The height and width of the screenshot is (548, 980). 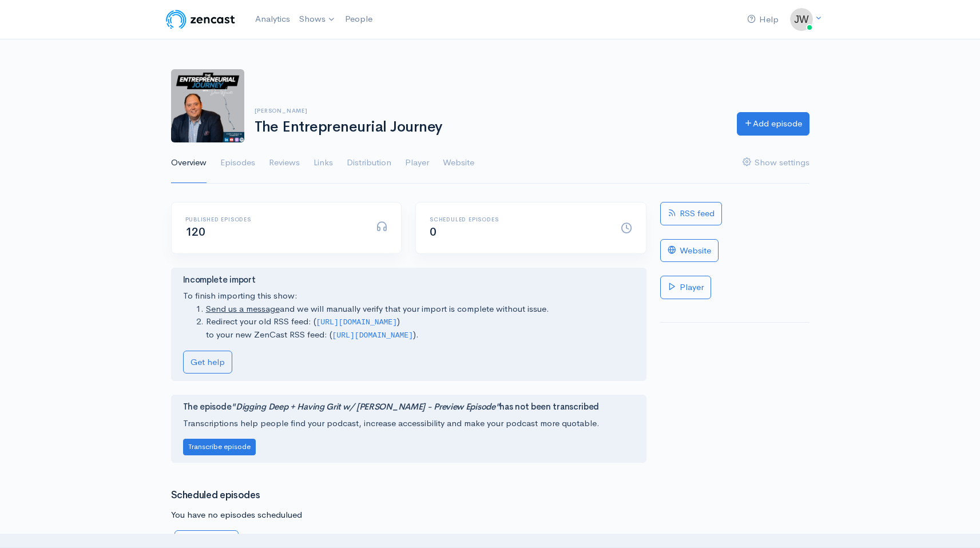 I want to click on h4: Incomplete import, so click(x=408, y=280).